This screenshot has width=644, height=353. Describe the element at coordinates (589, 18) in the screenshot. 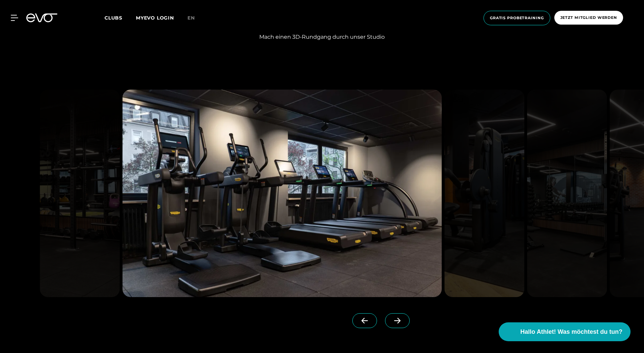

I see `a: Jetzt Mitglied werden` at that location.